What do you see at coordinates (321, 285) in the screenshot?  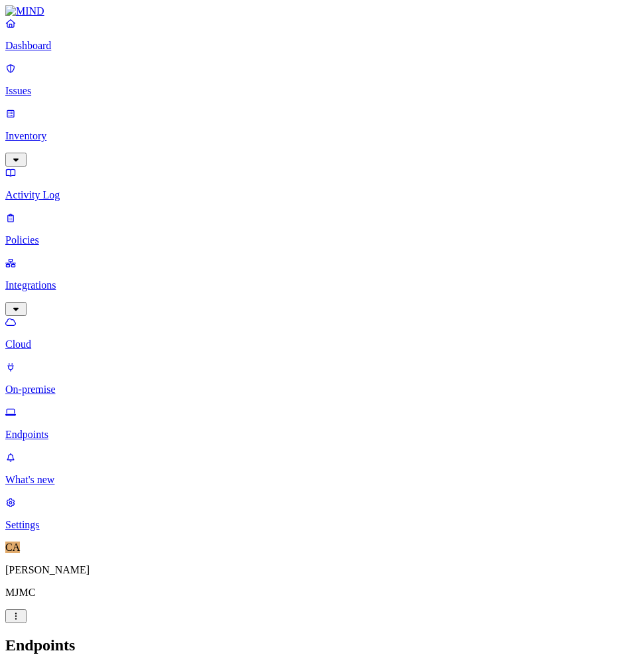 I see `p: Integrations` at bounding box center [321, 285].